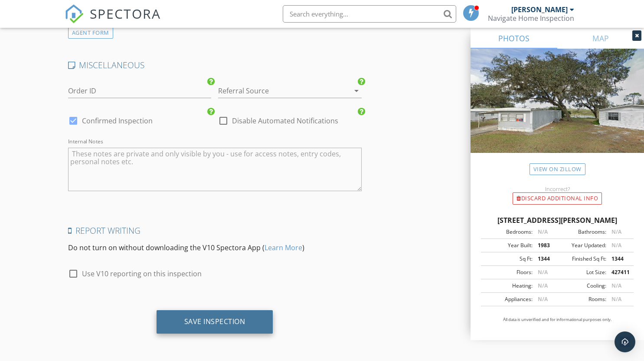  Describe the element at coordinates (508, 272) in the screenshot. I see `div: Floors:` at that location.